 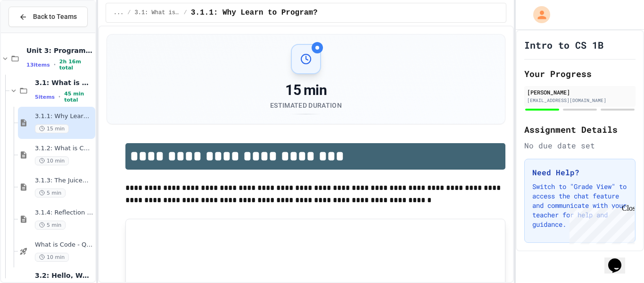 What do you see at coordinates (64, 212) in the screenshot?
I see `span: 3.1.4: Reflection - Evolving Technology` at bounding box center [64, 212].